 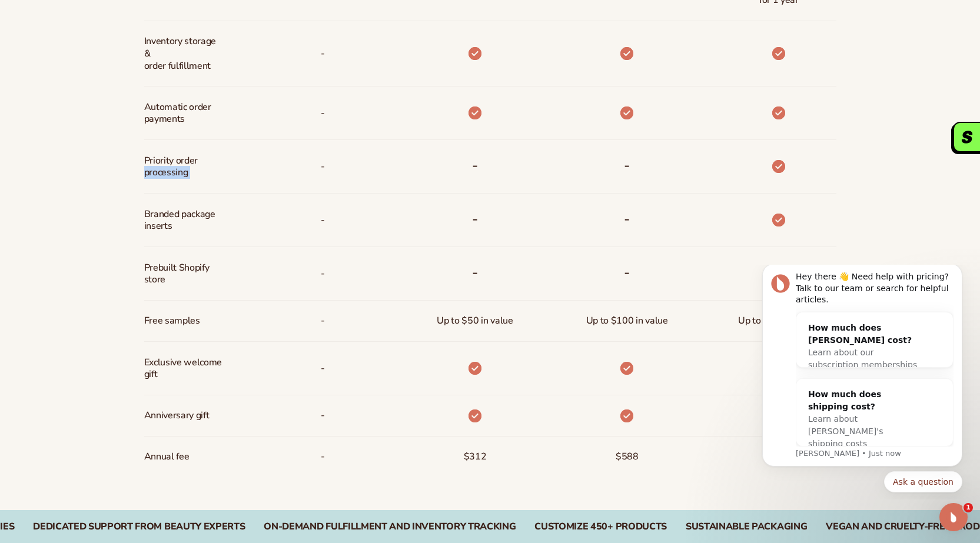 I want to click on span: Automatic order payments, so click(x=182, y=114).